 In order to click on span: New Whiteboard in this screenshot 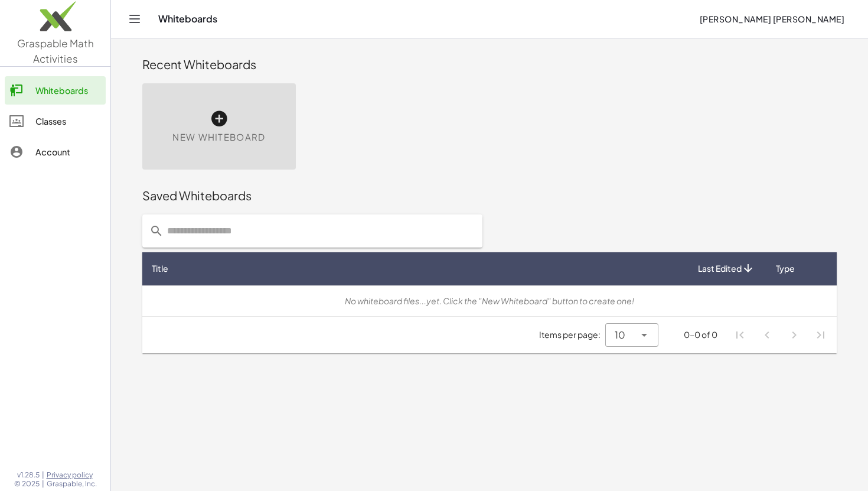, I will do `click(219, 137)`.